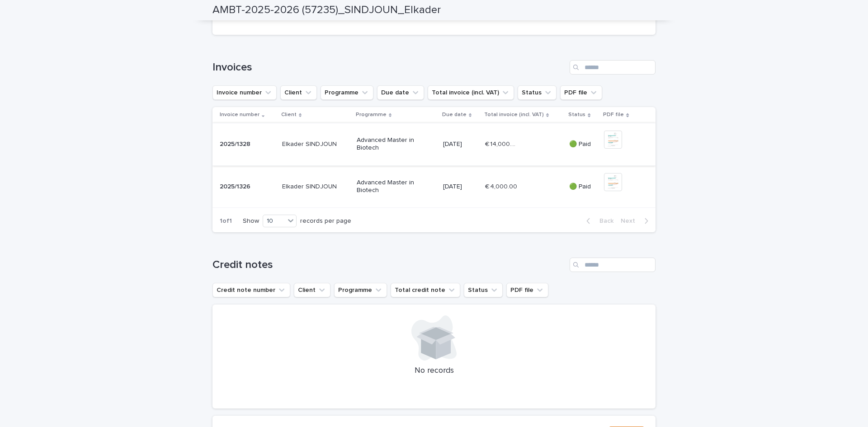 Image resolution: width=868 pixels, height=427 pixels. Describe the element at coordinates (604, 221) in the screenshot. I see `span: Back` at that location.